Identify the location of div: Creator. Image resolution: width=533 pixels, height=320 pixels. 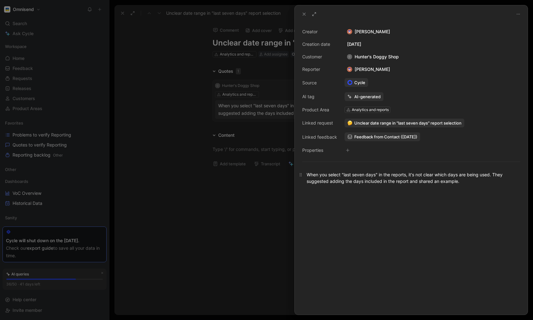
(319, 32).